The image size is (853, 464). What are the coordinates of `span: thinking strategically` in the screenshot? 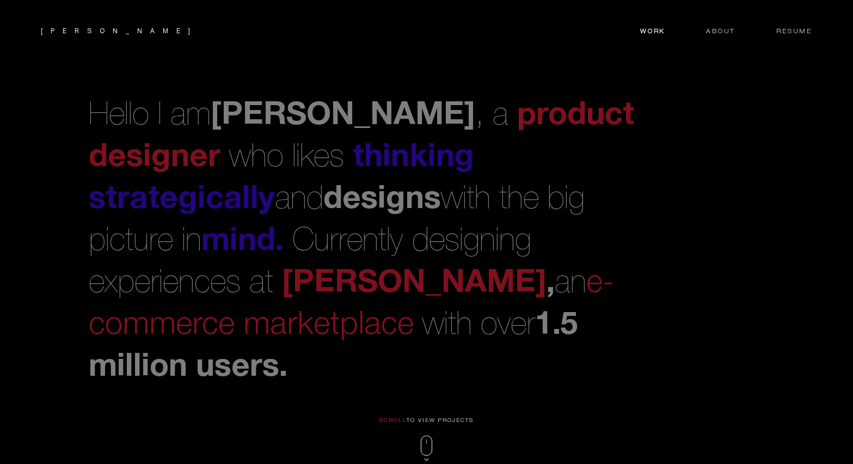 It's located at (281, 179).